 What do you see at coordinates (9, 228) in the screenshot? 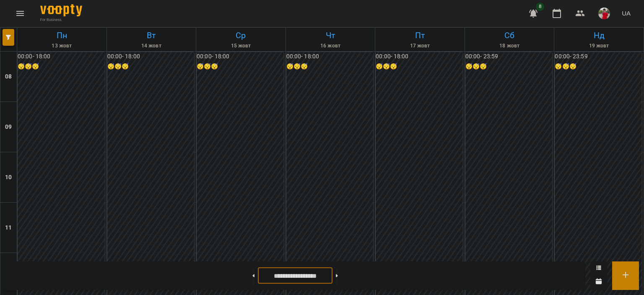
I see `h6: 11` at bounding box center [9, 228].